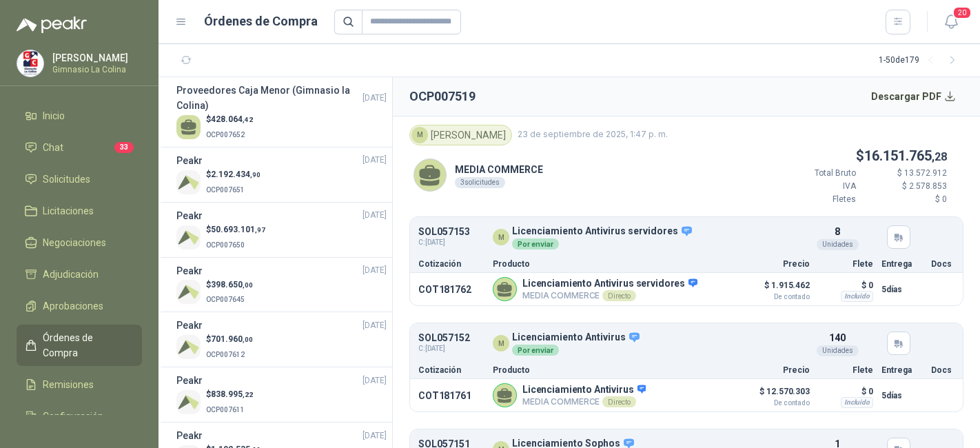 This screenshot has width=980, height=448. What do you see at coordinates (74, 243) in the screenshot?
I see `span: Negociaciones` at bounding box center [74, 243].